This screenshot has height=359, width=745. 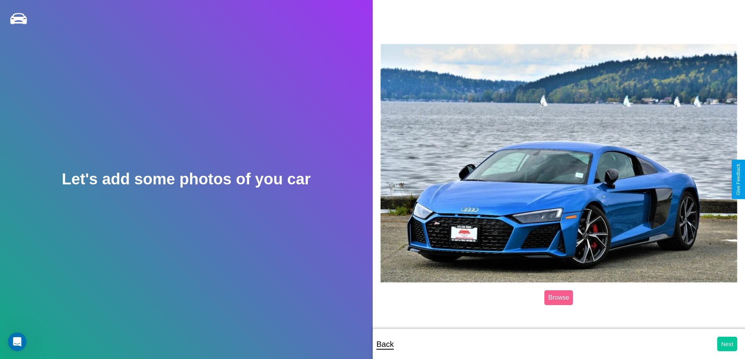 I want to click on button: Next, so click(x=727, y=344).